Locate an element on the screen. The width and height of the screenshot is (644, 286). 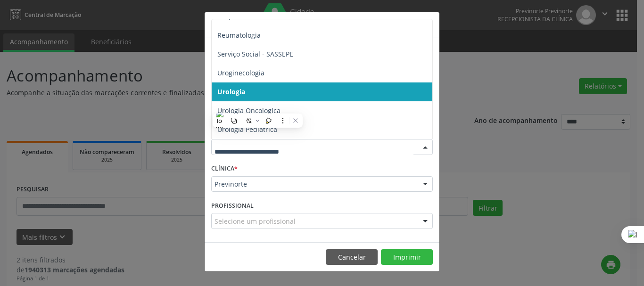
span: Urologia Oncologica is located at coordinates (249, 110).